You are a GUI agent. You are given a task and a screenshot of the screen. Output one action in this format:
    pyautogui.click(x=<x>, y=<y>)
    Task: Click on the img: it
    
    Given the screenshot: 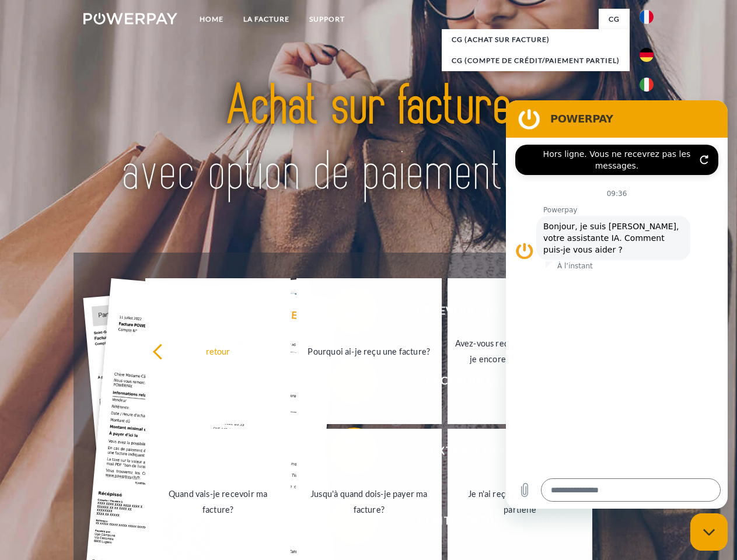 What is the action you would take?
    pyautogui.click(x=646, y=84)
    